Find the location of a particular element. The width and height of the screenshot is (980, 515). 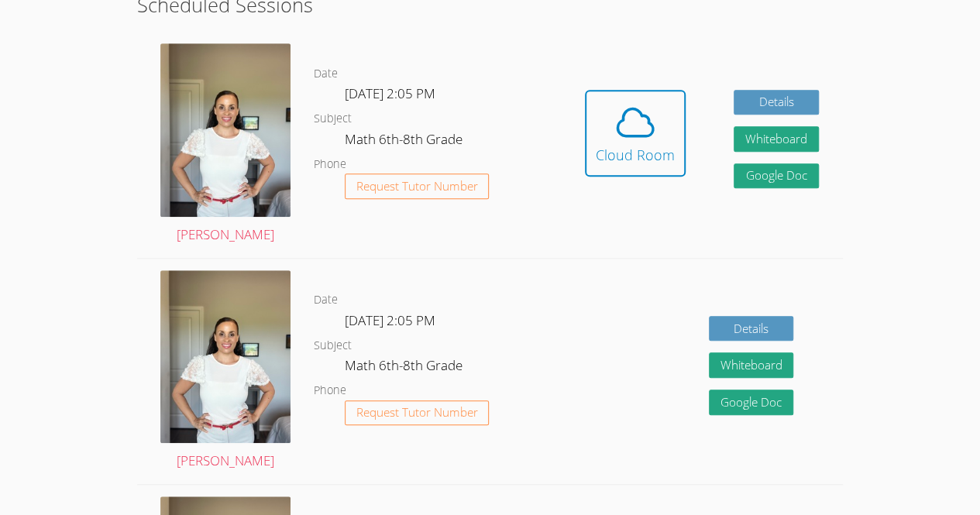

button: Cloud Room is located at coordinates (635, 133).